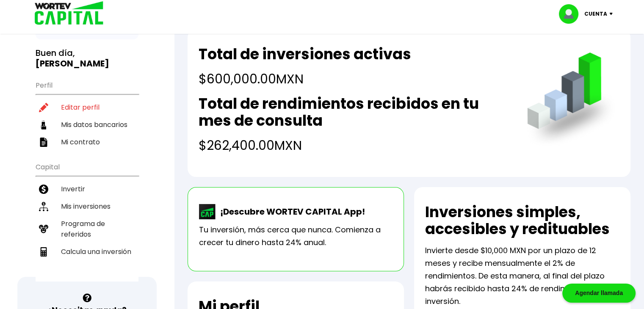 The width and height of the screenshot is (644, 309). Describe the element at coordinates (290, 212) in the screenshot. I see `p: ¡Descubre WORTEV CAPITAL App!` at that location.